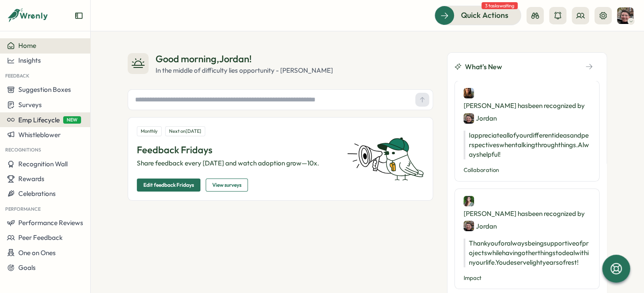  I want to click on button: Quick Actions, so click(477, 15).